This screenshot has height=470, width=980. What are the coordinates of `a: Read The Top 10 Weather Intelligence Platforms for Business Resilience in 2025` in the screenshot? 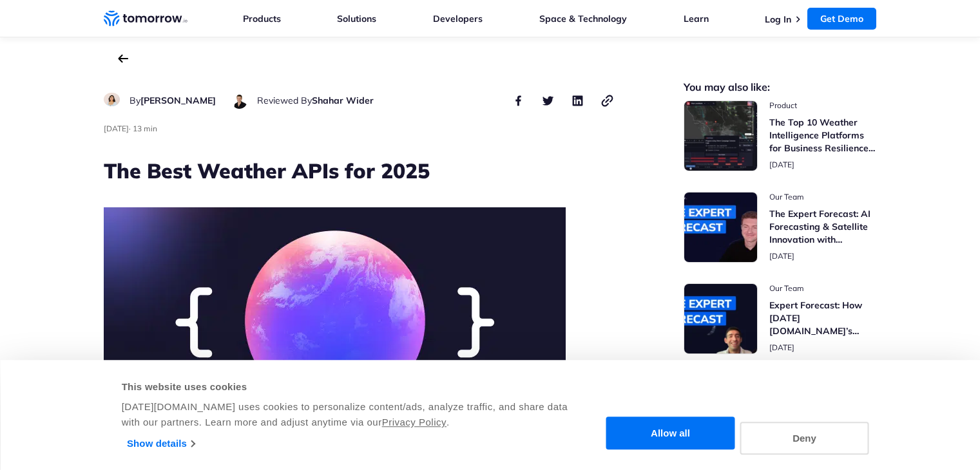 It's located at (780, 136).